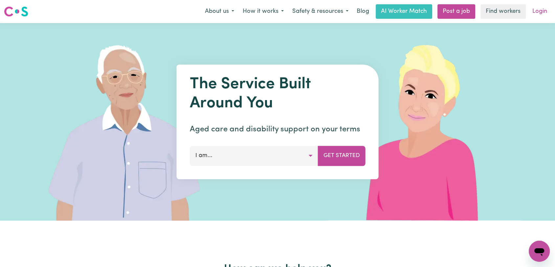  I want to click on button: Safety & resources, so click(320, 12).